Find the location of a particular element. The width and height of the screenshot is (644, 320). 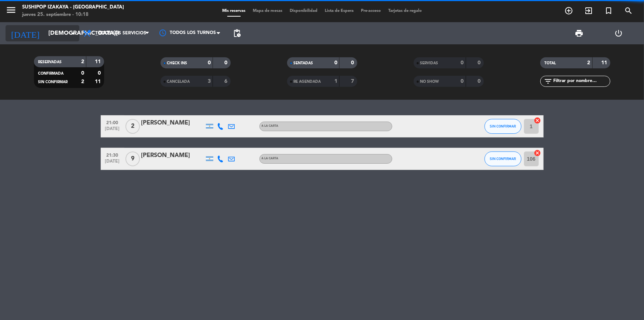

i: add_circle_outline is located at coordinates (569, 11).